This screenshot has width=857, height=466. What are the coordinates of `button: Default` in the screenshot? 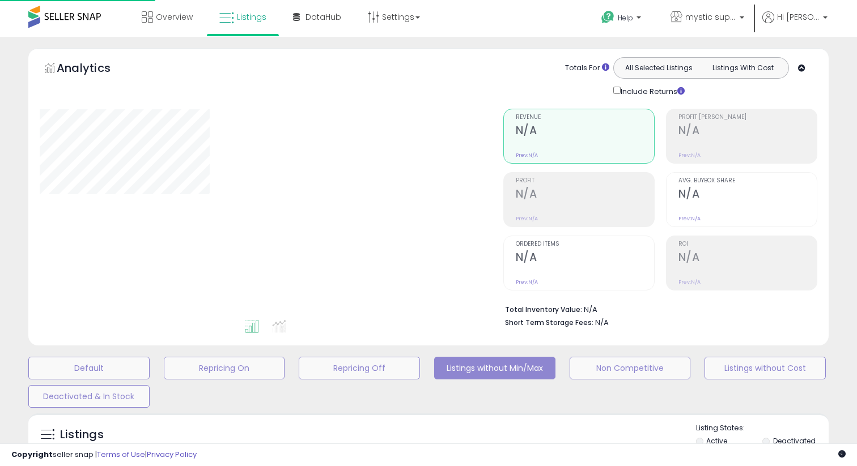 It's located at (89, 368).